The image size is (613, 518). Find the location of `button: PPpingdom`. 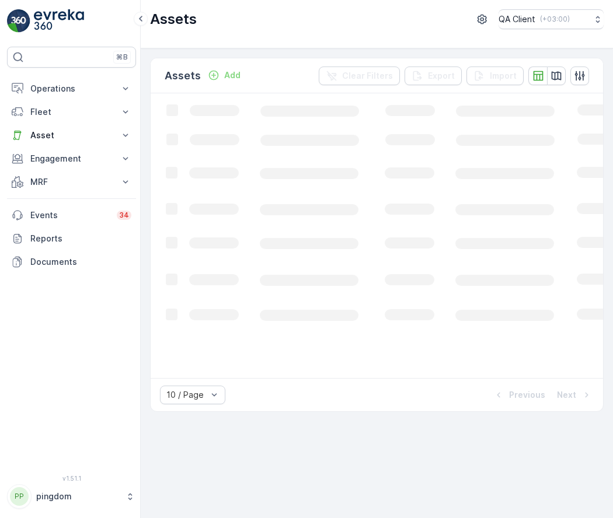

button: PPpingdom is located at coordinates (71, 497).